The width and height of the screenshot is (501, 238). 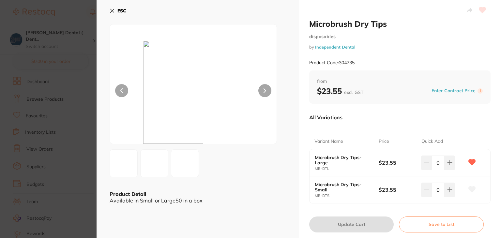 What do you see at coordinates (198, 201) in the screenshot?
I see `div: Available in Small or Large50 in a box` at bounding box center [198, 201].